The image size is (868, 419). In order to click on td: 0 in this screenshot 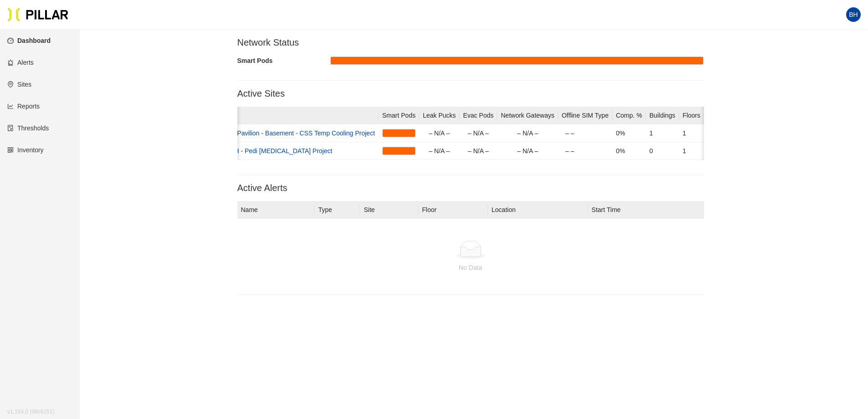, I will do `click(662, 151)`.